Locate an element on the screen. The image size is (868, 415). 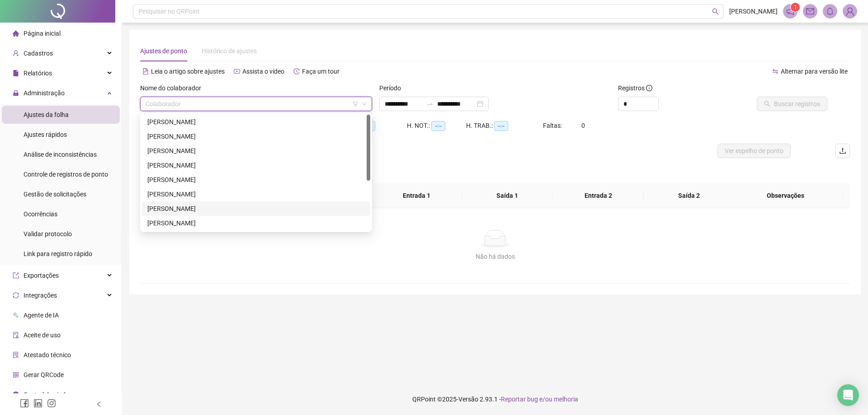
span: lock is located at coordinates (16, 93).